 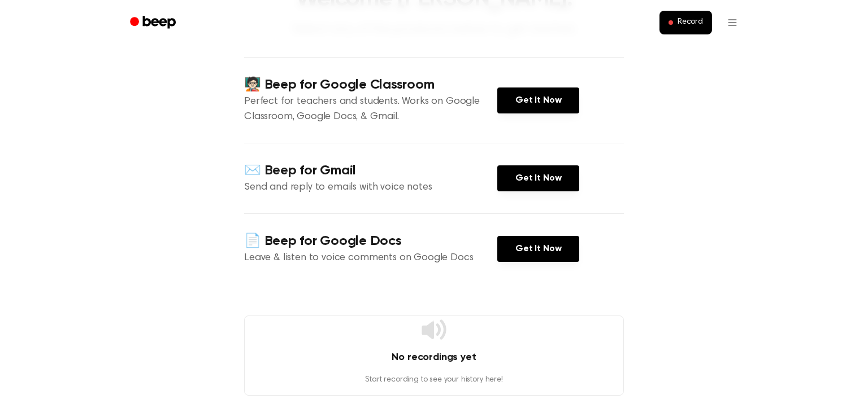 I want to click on p: Start recording to see your history here!, so click(x=434, y=380).